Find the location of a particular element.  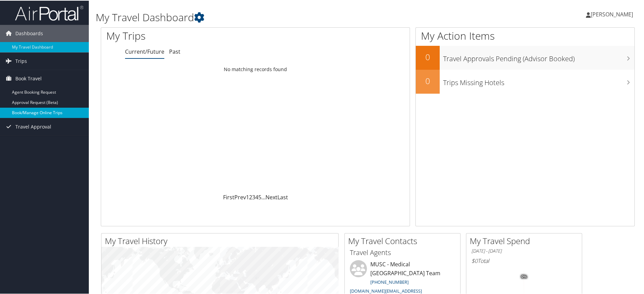

h3: Travel Agents is located at coordinates (402, 252).